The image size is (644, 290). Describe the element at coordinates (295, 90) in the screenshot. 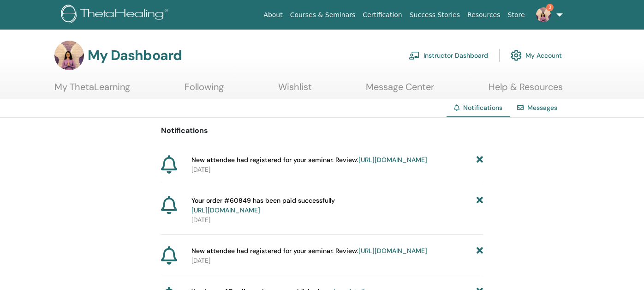

I see `a: Wishlist` at that location.